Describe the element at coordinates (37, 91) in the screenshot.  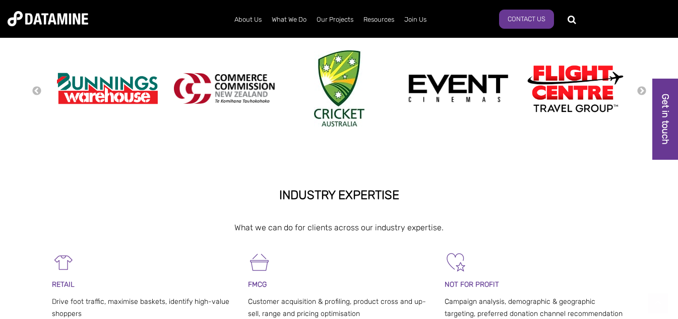
I see `button: Previous` at that location.